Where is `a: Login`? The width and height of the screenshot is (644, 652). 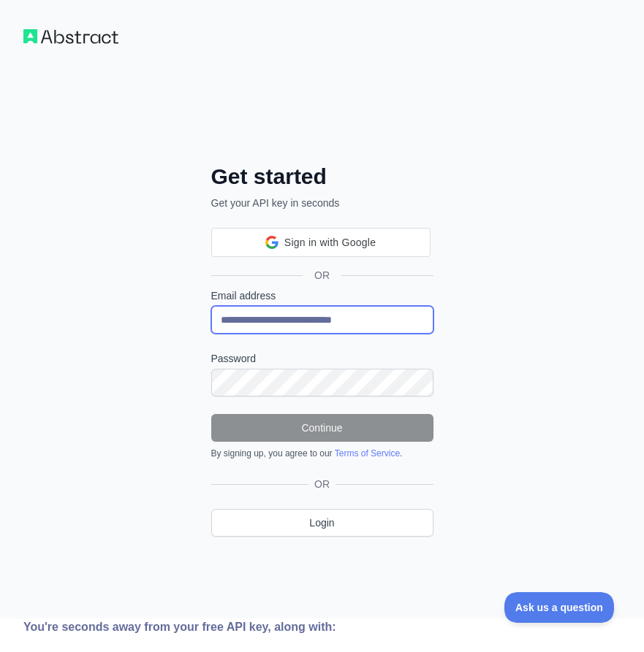 a: Login is located at coordinates (322, 523).